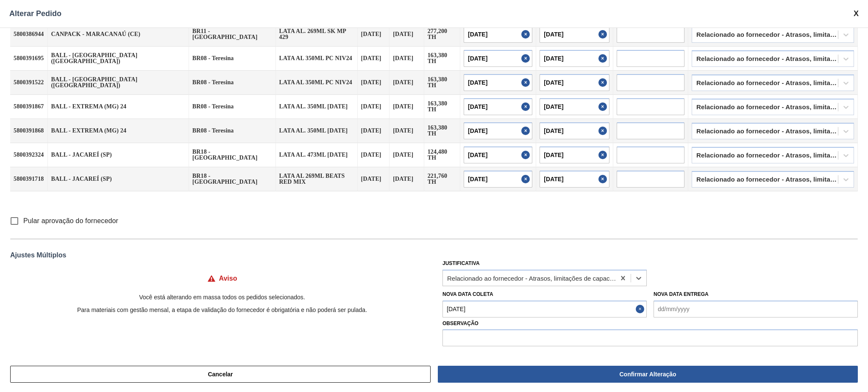 The width and height of the screenshot is (868, 392). I want to click on p: Para materiais com gestão mensal, a etapa de validação do fornecedor é obrigatória e não poderá s..., so click(222, 310).